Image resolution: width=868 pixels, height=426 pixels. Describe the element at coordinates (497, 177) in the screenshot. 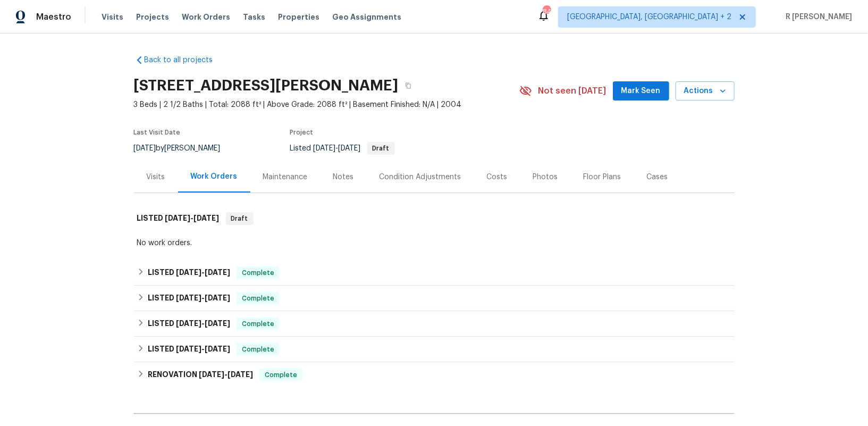

I see `div: Costs` at that location.